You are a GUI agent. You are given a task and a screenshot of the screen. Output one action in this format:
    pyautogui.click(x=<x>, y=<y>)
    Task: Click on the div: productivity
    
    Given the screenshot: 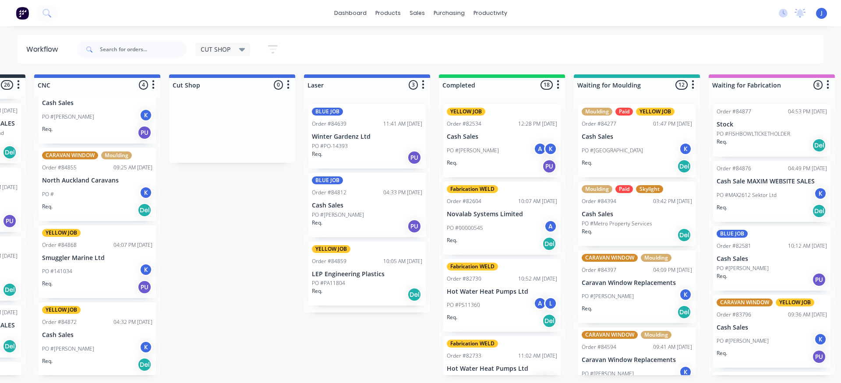 What is the action you would take?
    pyautogui.click(x=490, y=13)
    